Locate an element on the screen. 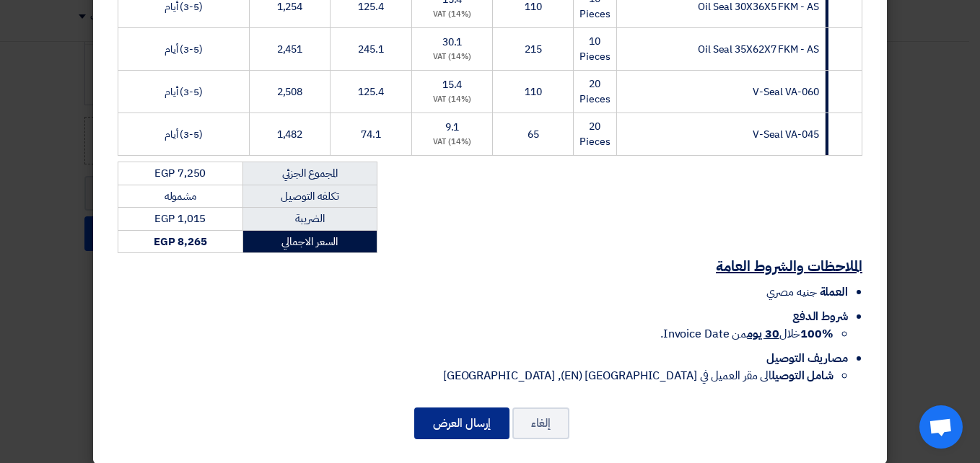  span: 110 is located at coordinates (533, 92).